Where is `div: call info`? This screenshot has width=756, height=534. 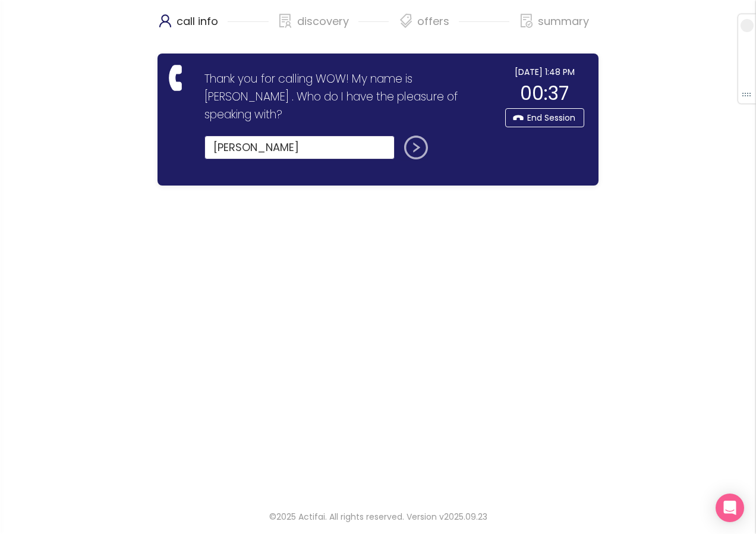 div: call info is located at coordinates (213, 27).